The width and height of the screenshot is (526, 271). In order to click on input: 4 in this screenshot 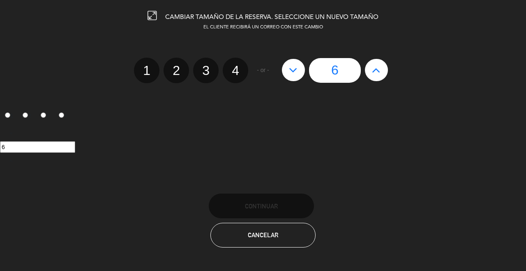, I will do `click(61, 115)`.